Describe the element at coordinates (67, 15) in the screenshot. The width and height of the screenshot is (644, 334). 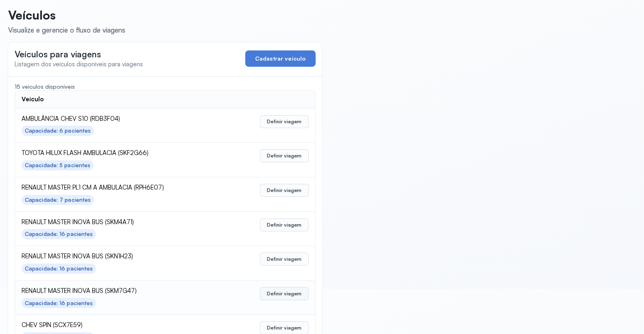
I see `p: Veículos` at that location.